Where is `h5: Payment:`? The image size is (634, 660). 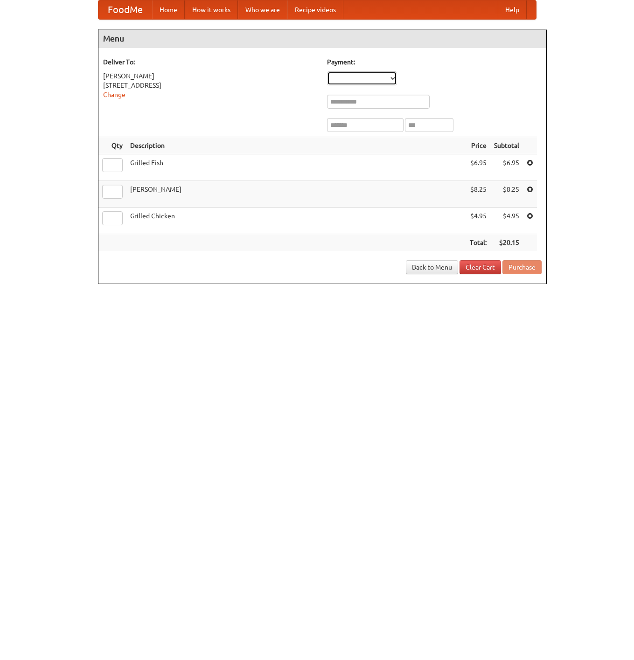
h5: Payment: is located at coordinates (434, 62).